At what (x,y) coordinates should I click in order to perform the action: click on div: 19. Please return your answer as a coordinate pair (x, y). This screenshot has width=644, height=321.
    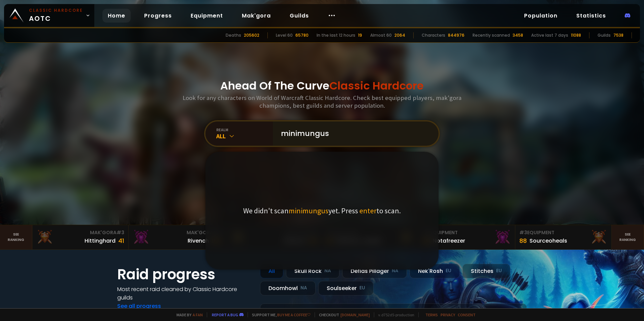
    Looking at the image, I should click on (360, 36).